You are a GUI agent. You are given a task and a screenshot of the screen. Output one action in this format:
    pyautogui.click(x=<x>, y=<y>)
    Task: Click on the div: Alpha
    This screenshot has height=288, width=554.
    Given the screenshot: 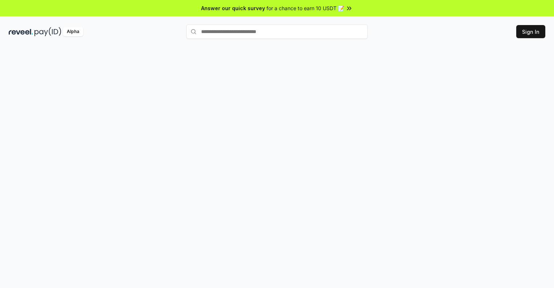 What is the action you would take?
    pyautogui.click(x=73, y=32)
    